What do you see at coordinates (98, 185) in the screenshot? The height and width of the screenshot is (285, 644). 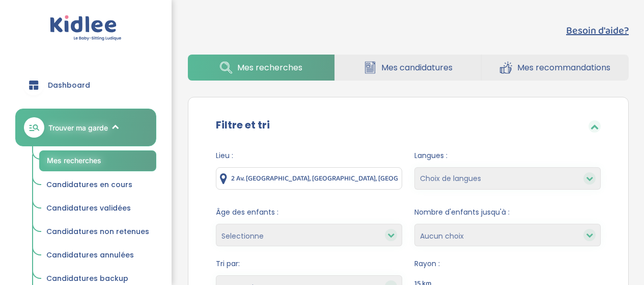 I see `a: Candidatures en cours` at bounding box center [98, 185].